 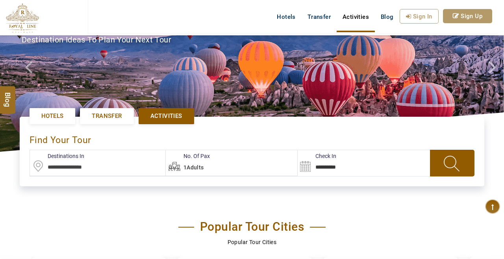 What do you see at coordinates (467, 16) in the screenshot?
I see `a: Sign Up` at bounding box center [467, 16].